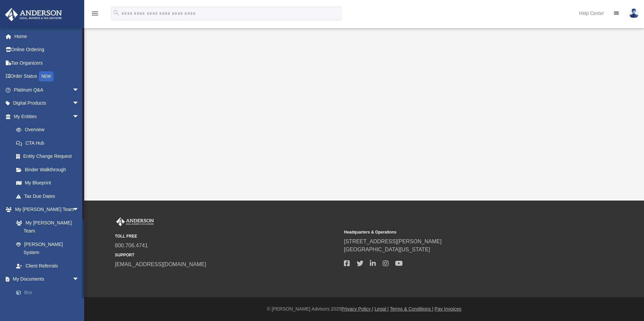 The image size is (644, 321). Describe the element at coordinates (227, 236) in the screenshot. I see `small: TOLL FREE` at that location.